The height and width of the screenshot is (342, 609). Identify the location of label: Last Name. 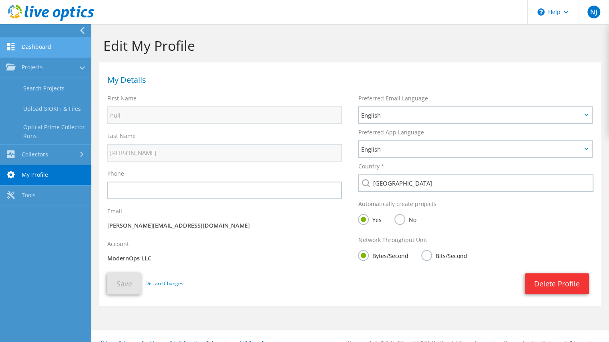
(121, 136).